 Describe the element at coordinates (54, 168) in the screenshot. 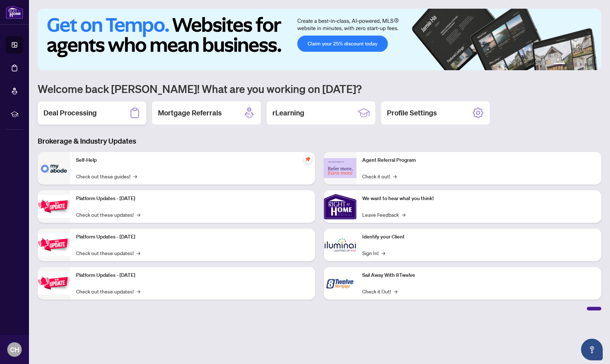

I see `img: Self-Help` at that location.